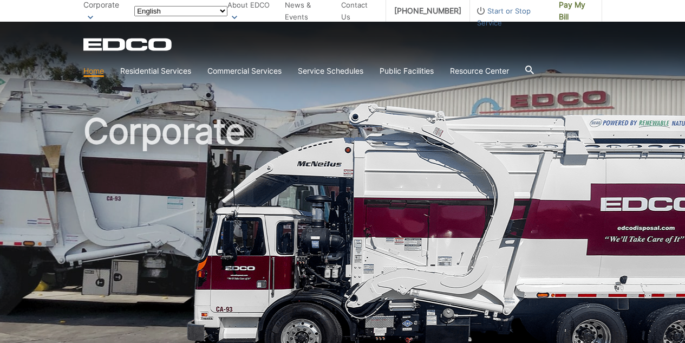 The height and width of the screenshot is (343, 685). What do you see at coordinates (479, 71) in the screenshot?
I see `a: Resource Center` at bounding box center [479, 71].